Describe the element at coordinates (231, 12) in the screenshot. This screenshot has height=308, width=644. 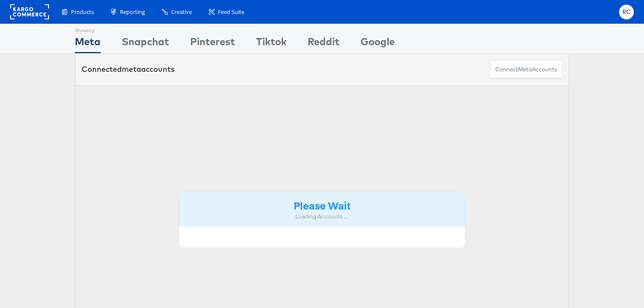
I see `span: Feed Suite` at that location.